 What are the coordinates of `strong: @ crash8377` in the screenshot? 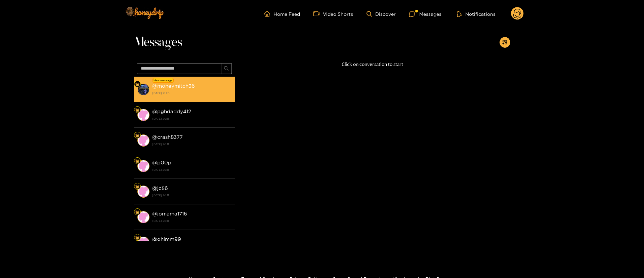 It's located at (167, 137).